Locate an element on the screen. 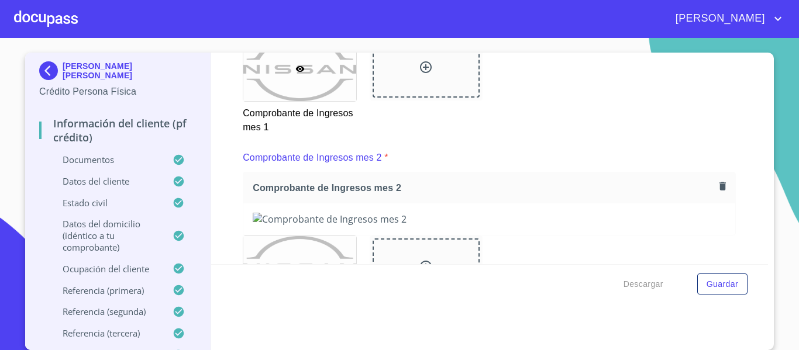  p: Estado Civil is located at coordinates (106, 203).